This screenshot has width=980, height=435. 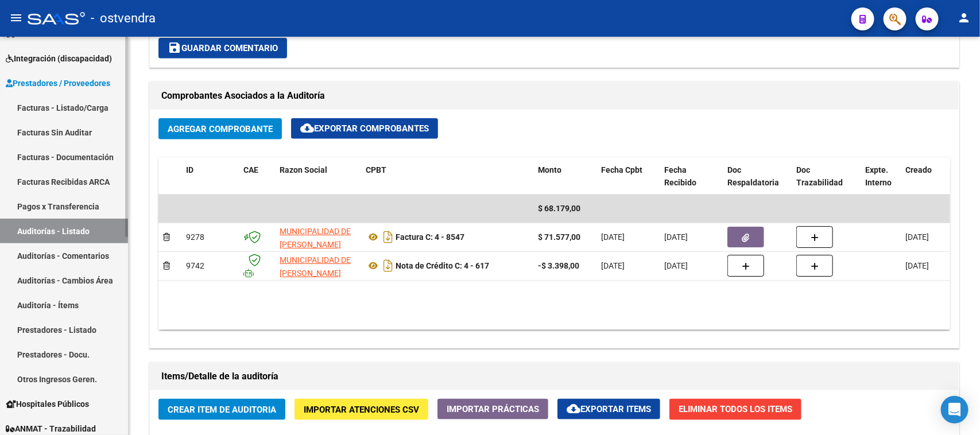 I want to click on button: Exportar Comprobantes, so click(x=365, y=128).